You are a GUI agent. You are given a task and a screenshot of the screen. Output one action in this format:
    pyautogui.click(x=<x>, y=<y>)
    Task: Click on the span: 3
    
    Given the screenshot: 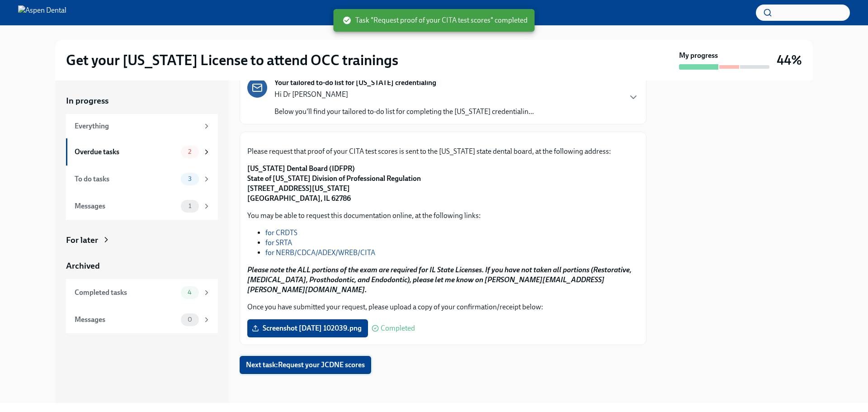 What is the action you would take?
    pyautogui.click(x=190, y=178)
    